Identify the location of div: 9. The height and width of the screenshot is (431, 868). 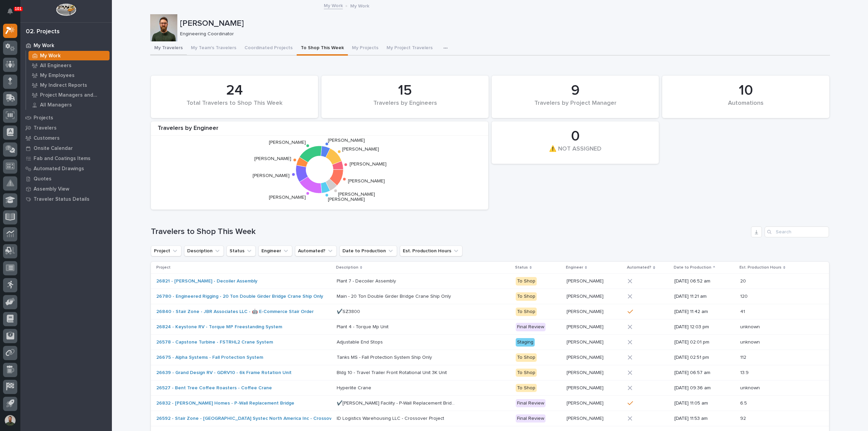
(575, 91).